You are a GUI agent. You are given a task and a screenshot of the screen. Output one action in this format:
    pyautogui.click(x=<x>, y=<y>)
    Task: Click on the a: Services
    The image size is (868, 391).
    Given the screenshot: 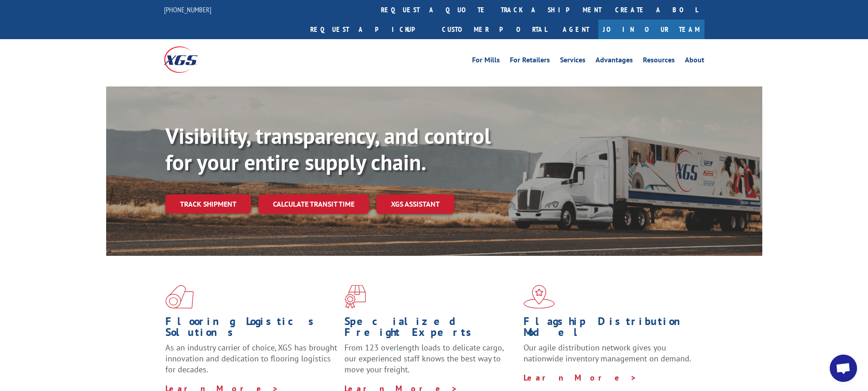 What is the action you would take?
    pyautogui.click(x=573, y=61)
    